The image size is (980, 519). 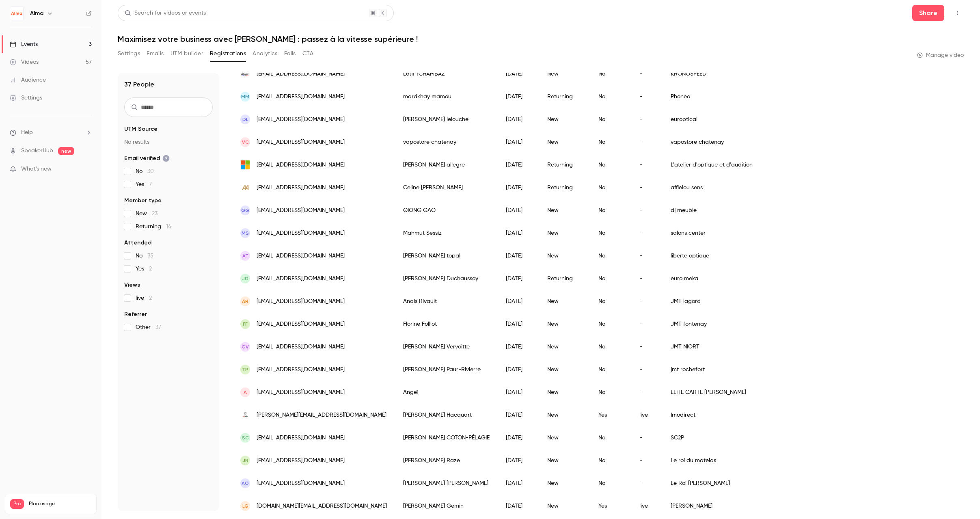 I want to click on span: AR, so click(x=245, y=302).